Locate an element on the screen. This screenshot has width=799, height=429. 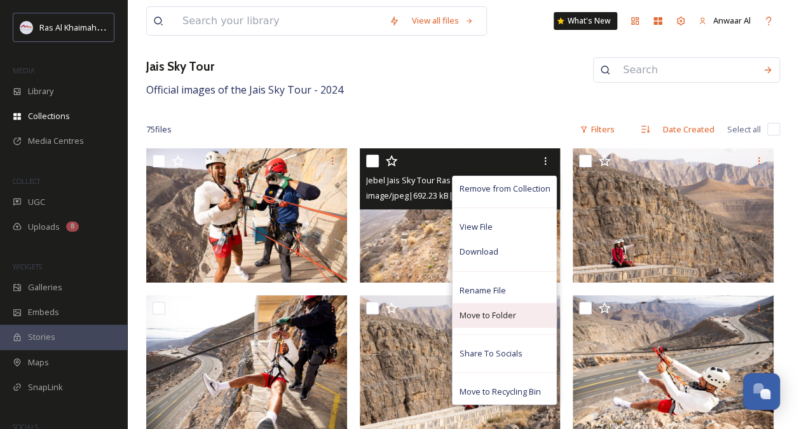
span: Share To Socials is located at coordinates (490, 353).